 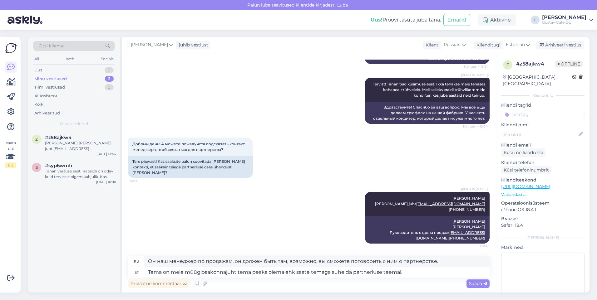 I want to click on input: Lisa tag, so click(x=543, y=115).